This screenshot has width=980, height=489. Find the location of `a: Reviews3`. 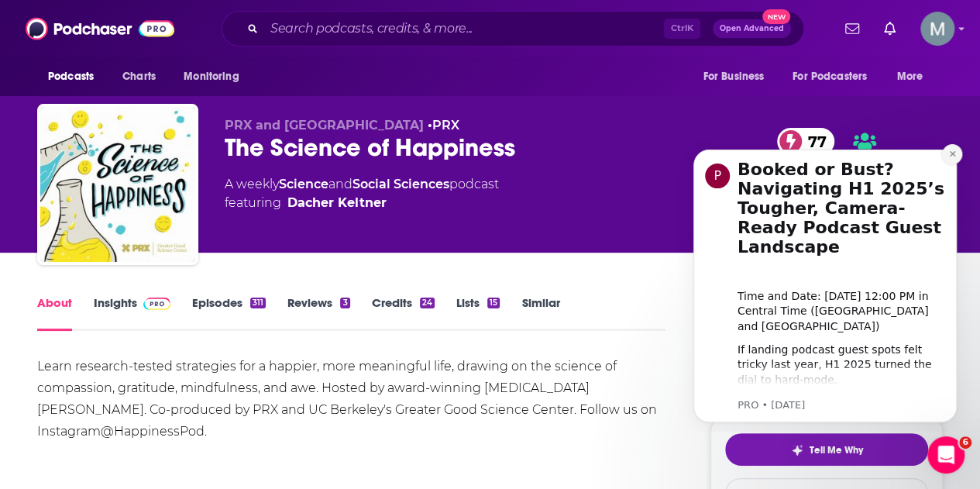

a: Reviews3 is located at coordinates (319, 313).